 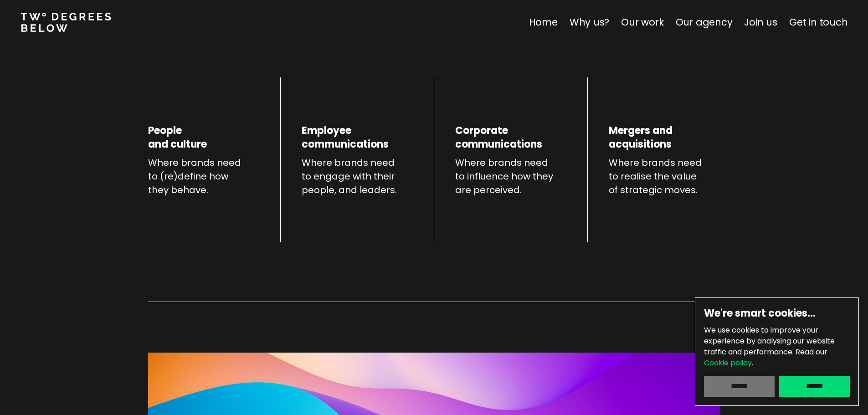 What do you see at coordinates (511, 176) in the screenshot?
I see `p: Where brands need to influence how they are perceived.` at bounding box center [511, 176].